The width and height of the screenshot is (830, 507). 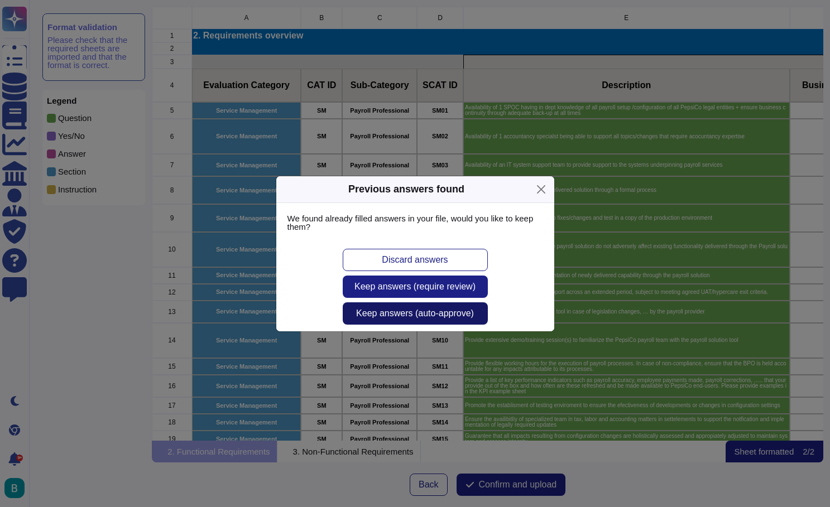 I want to click on span: Discard answers, so click(x=415, y=260).